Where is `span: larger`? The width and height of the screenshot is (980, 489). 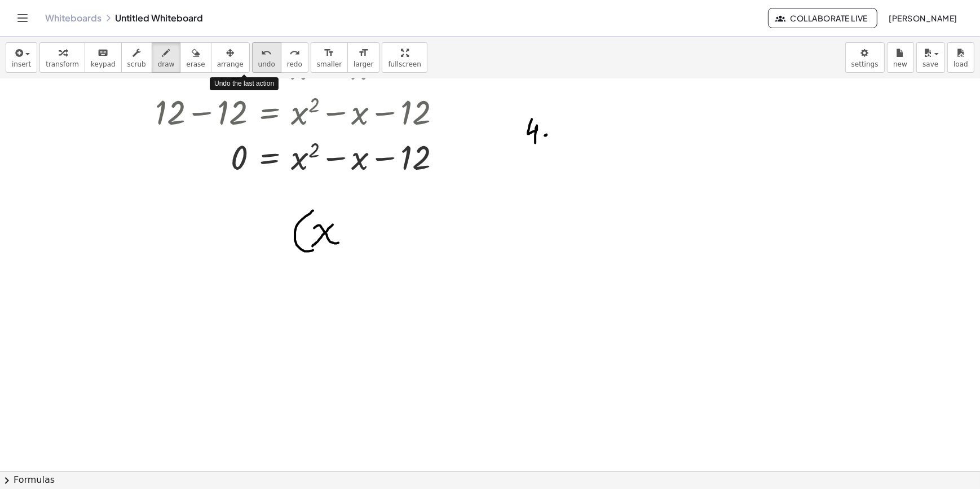
span: larger is located at coordinates (363, 64).